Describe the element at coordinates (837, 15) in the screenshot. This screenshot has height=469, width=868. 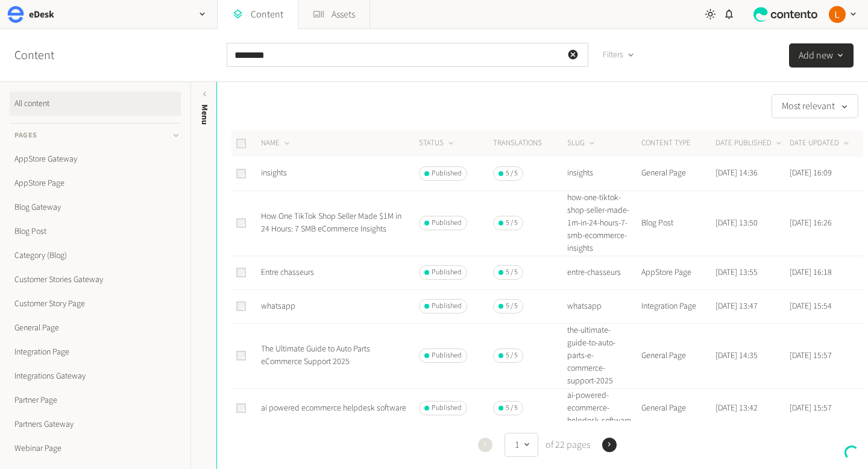
I see `img: Laura Kane` at that location.